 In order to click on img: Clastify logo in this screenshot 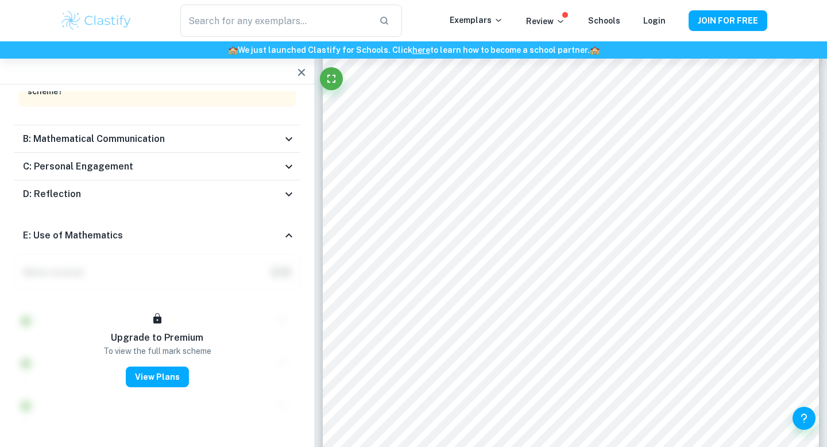, I will do `click(96, 21)`.